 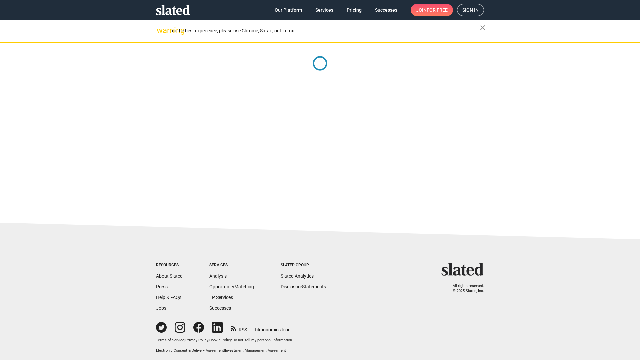 What do you see at coordinates (170, 340) in the screenshot?
I see `a: Terms of Service` at bounding box center [170, 340].